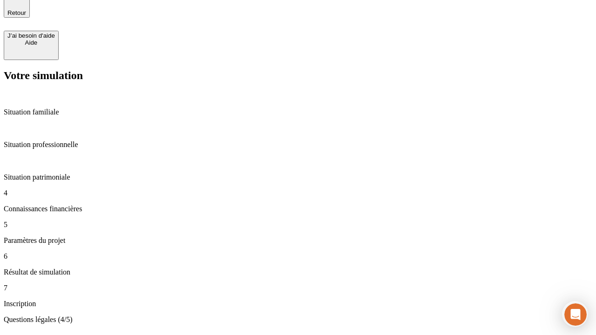 The image size is (596, 335). I want to click on p: Inscription, so click(298, 304).